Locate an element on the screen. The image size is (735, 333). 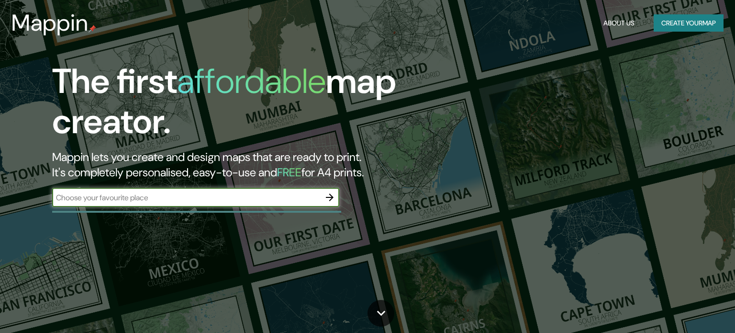
button: About Us is located at coordinates (619, 23).